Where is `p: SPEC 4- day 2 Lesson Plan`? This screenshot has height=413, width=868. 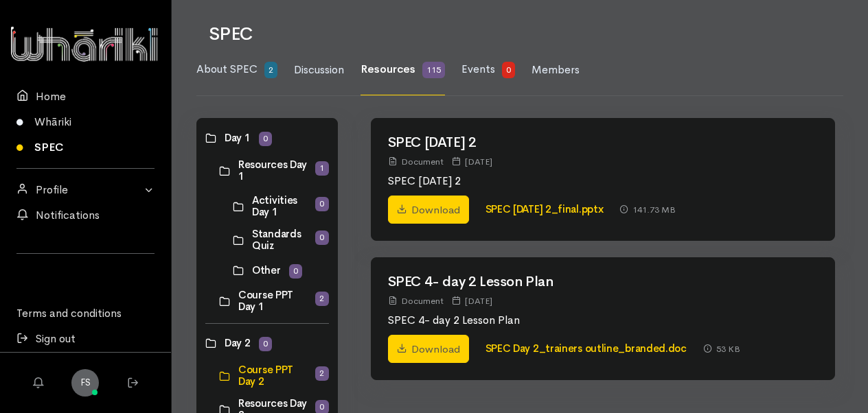
p: SPEC 4- day 2 Lesson Plan is located at coordinates (603, 321).